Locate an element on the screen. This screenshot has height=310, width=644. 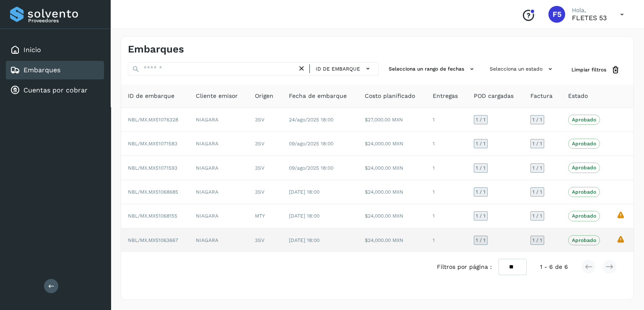
span: Entregas is located at coordinates (446, 96).